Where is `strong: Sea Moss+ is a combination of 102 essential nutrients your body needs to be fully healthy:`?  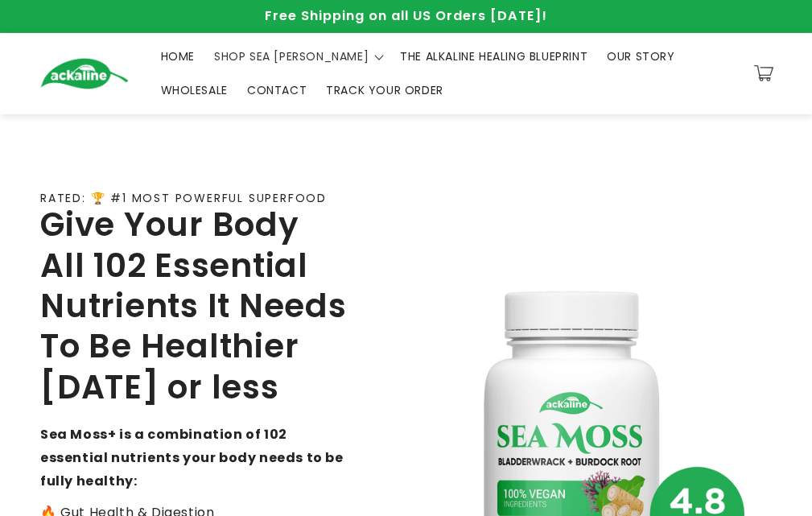 strong: Sea Moss+ is a combination of 102 essential nutrients your body needs to be fully healthy: is located at coordinates (191, 457).